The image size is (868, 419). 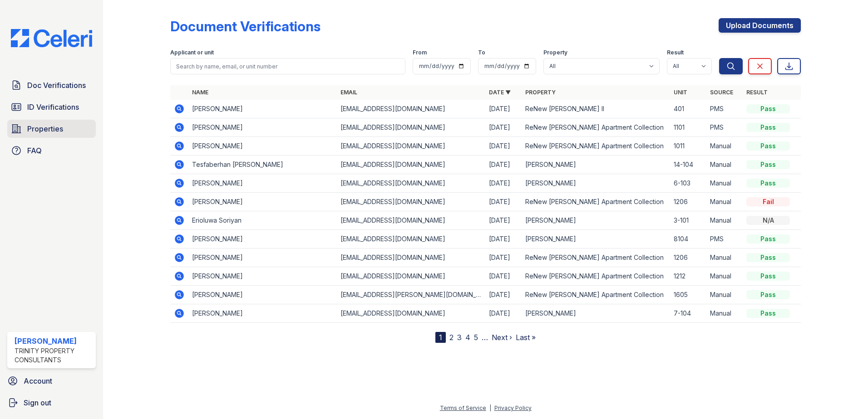 What do you see at coordinates (680, 92) in the screenshot?
I see `a: Unit` at bounding box center [680, 92].